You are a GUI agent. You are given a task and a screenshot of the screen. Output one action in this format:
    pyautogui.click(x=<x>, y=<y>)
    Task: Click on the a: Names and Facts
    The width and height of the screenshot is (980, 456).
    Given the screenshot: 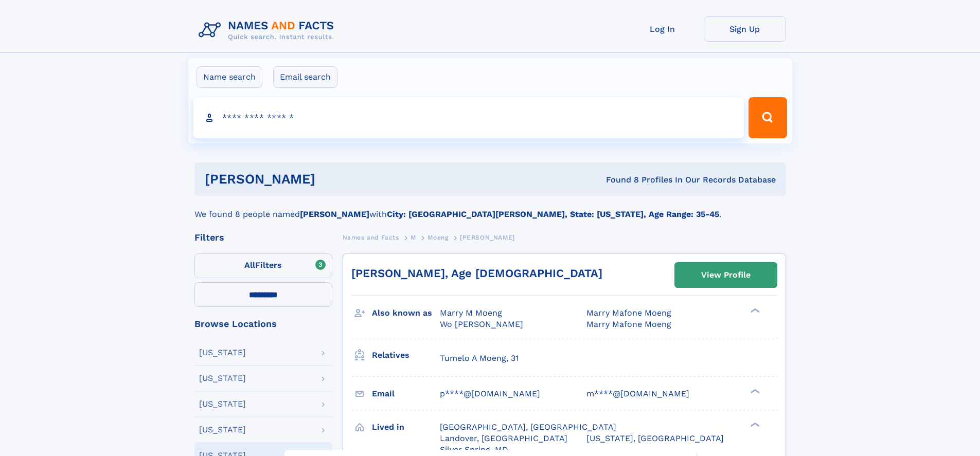 What is the action you would take?
    pyautogui.click(x=371, y=237)
    